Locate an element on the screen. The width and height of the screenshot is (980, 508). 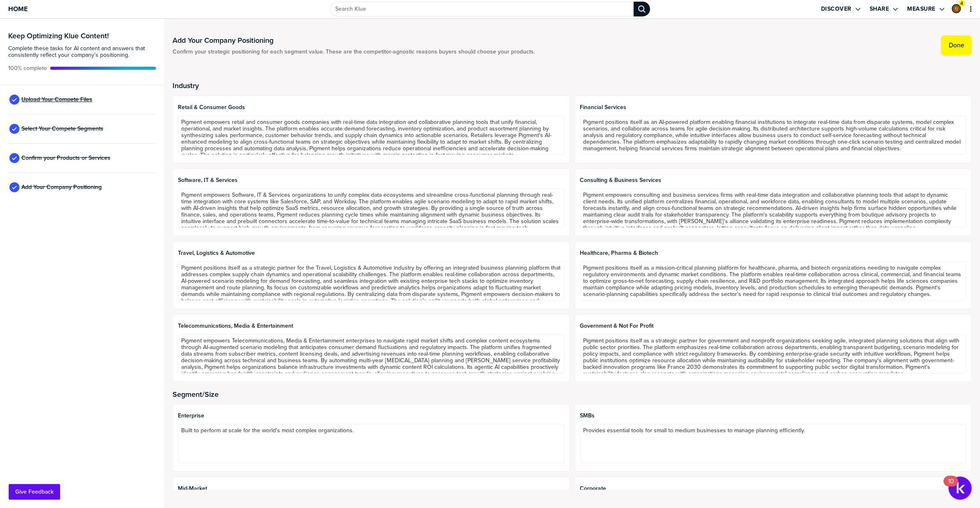
div: 10 is located at coordinates (950, 487).